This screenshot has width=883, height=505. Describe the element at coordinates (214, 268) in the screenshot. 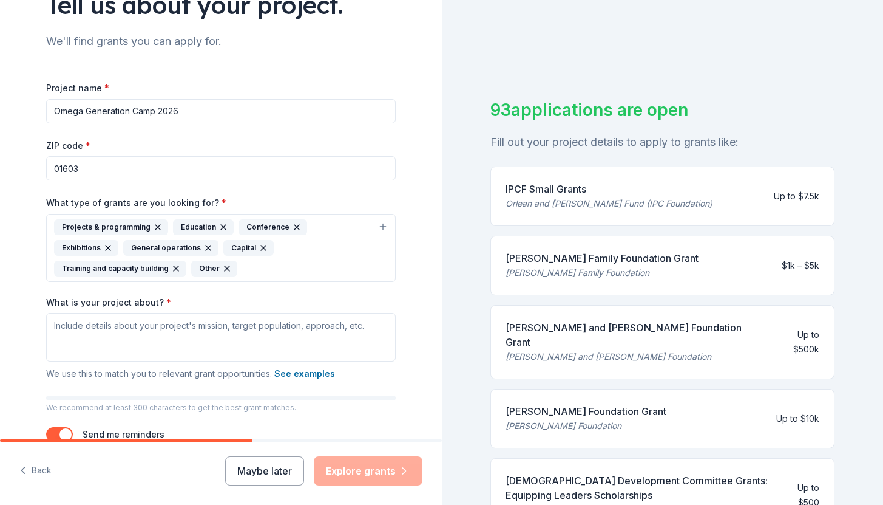

I see `div: Other` at that location.